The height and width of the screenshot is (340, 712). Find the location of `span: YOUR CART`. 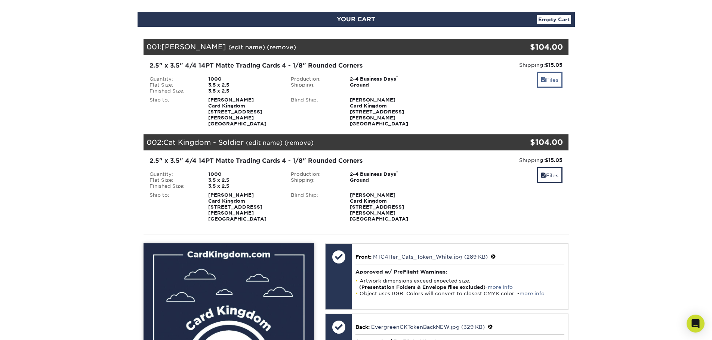

span: YOUR CART is located at coordinates (356, 19).